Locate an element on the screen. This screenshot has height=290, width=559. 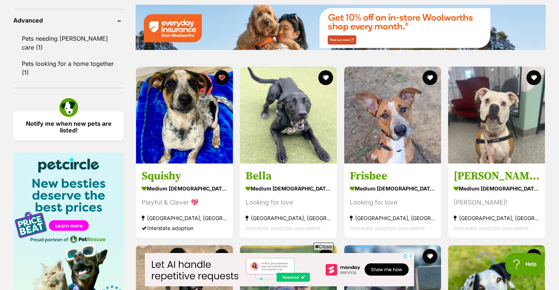
img: Bella - German Shorthaired Pointer x Kelpie Dog is located at coordinates (289, 115).